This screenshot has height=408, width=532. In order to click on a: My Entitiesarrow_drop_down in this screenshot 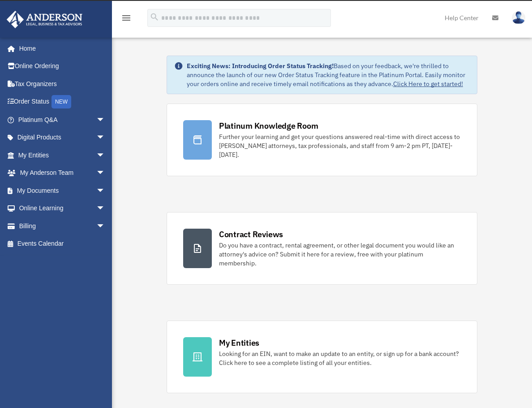, I will do `click(62, 155)`.